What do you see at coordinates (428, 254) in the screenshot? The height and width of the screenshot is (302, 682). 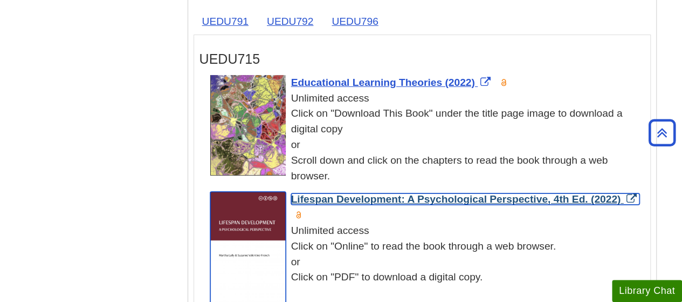 I see `div: Unlimited access Click on "Online" to read the book through a web browser. or Click on "PDF" to d...` at bounding box center [428, 254].